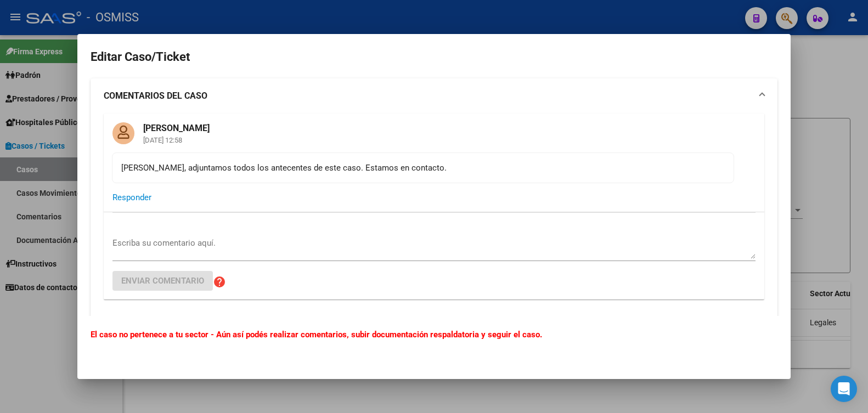 This screenshot has width=868, height=413. Describe the element at coordinates (155, 96) in the screenshot. I see `strong: COMENTARIOS DEL CASO` at that location.